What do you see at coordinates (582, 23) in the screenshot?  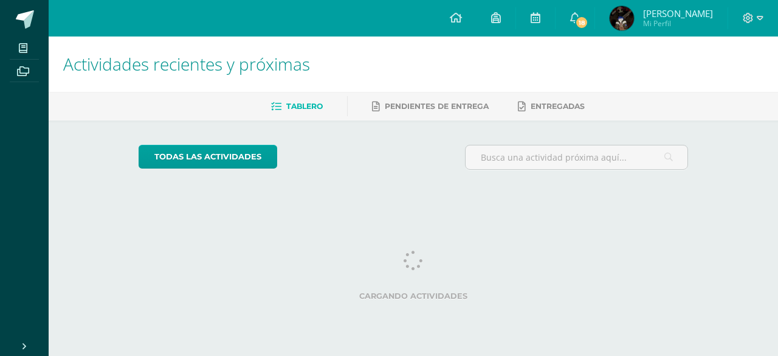 I see `span: 18` at bounding box center [582, 23].